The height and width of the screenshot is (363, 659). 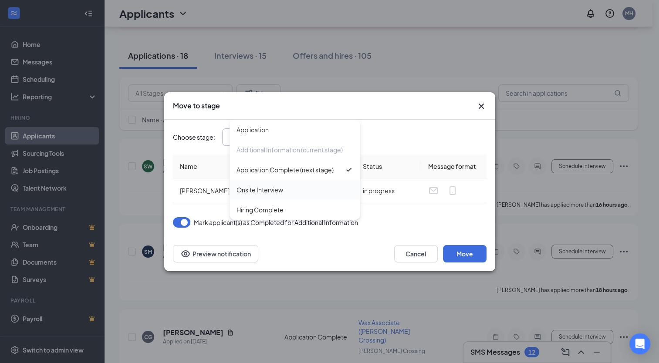 I want to click on svg: Cross, so click(x=481, y=106).